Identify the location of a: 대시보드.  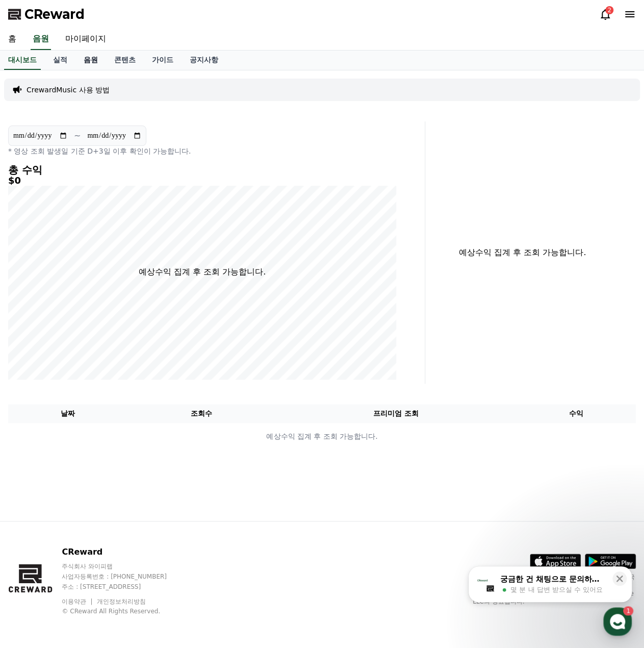
(22, 60).